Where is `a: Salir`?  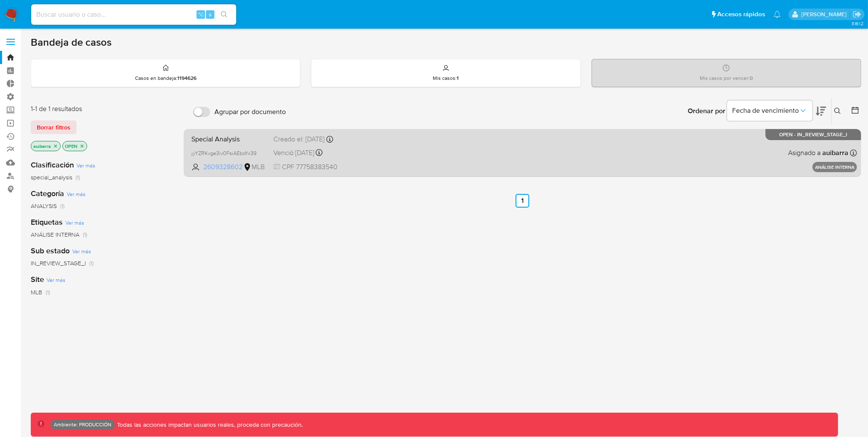 a: Salir is located at coordinates (857, 14).